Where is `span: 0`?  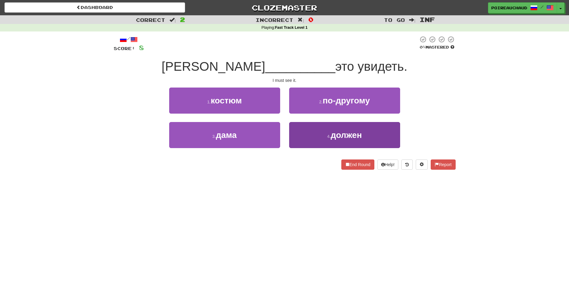 span: 0 is located at coordinates (311, 20).